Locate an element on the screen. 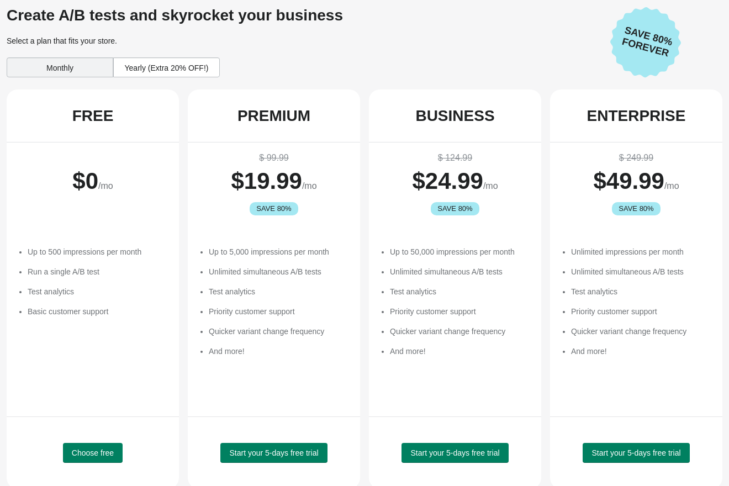 This screenshot has width=729, height=486. span: Choose free is located at coordinates (93, 453).